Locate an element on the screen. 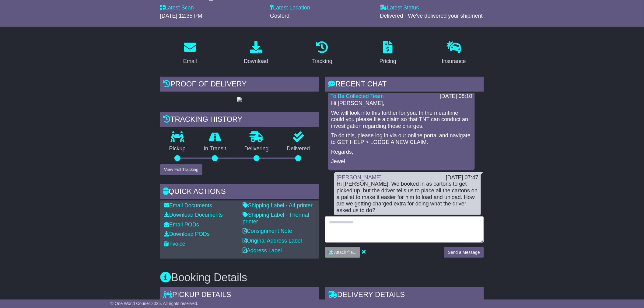 Image resolution: width=644 pixels, height=308 pixels. label: Latest Scan is located at coordinates (177, 8).